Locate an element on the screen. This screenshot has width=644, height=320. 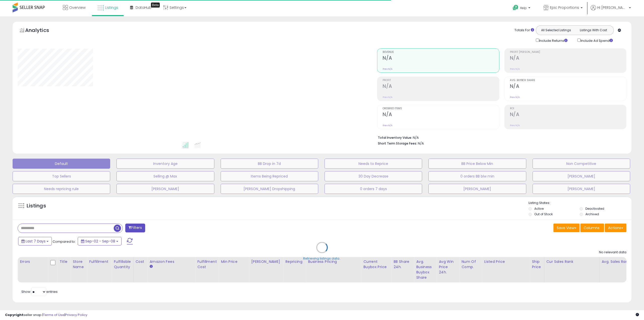
a: Help is located at coordinates (522, 9).